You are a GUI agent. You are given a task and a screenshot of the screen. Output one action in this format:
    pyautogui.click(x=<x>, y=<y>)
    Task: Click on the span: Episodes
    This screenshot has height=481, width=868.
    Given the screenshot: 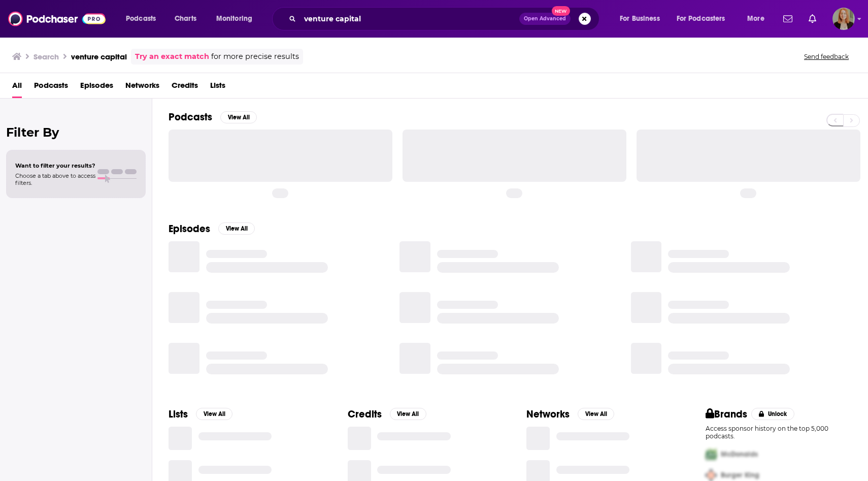 What is the action you would take?
    pyautogui.click(x=96, y=87)
    